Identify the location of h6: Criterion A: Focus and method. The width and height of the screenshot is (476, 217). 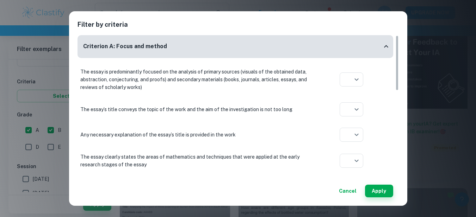
(125, 46).